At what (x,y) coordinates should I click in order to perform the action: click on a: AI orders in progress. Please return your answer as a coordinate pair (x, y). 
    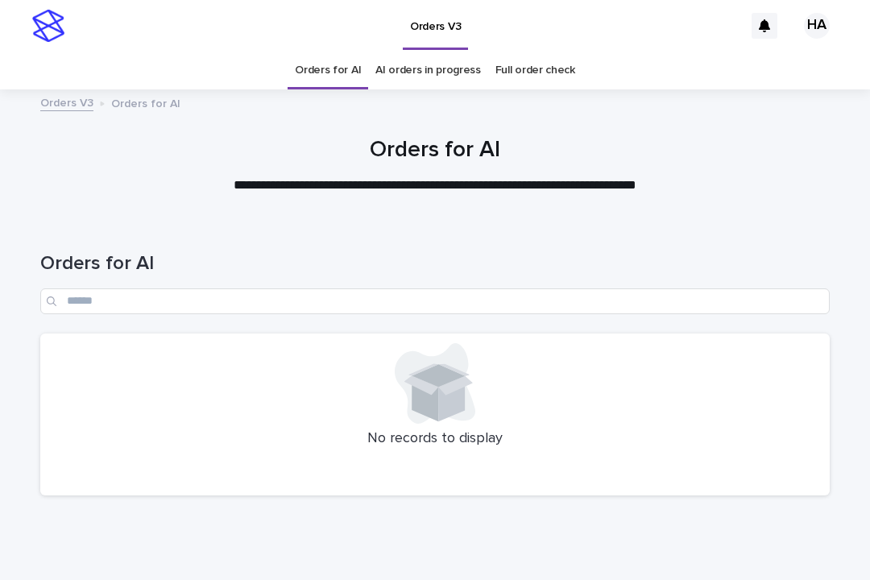
    Looking at the image, I should click on (428, 70).